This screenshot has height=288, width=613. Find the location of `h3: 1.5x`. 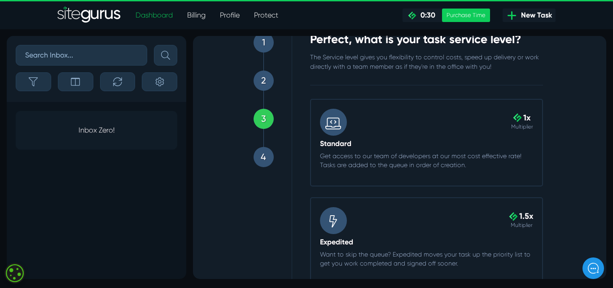

h3: 1.5x is located at coordinates (329, 178).